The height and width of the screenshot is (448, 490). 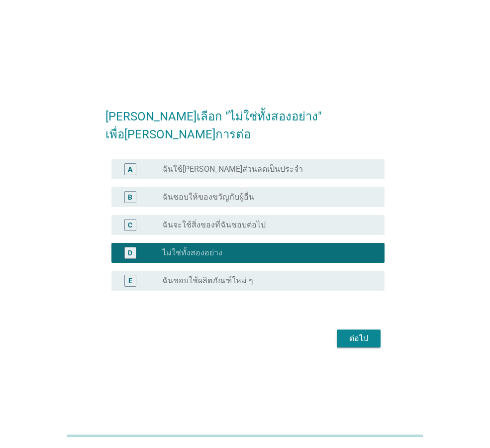 I want to click on label: ฉันชอบใช้ผลิตภัณฑ์ใหม่ ๆ, so click(x=207, y=281).